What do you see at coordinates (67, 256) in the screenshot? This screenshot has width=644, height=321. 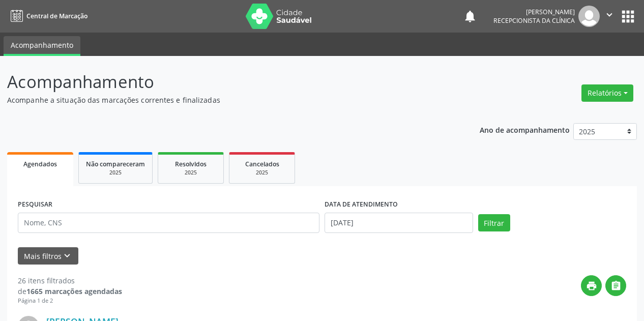 I see `i: keyboard_arrow_down` at bounding box center [67, 256].